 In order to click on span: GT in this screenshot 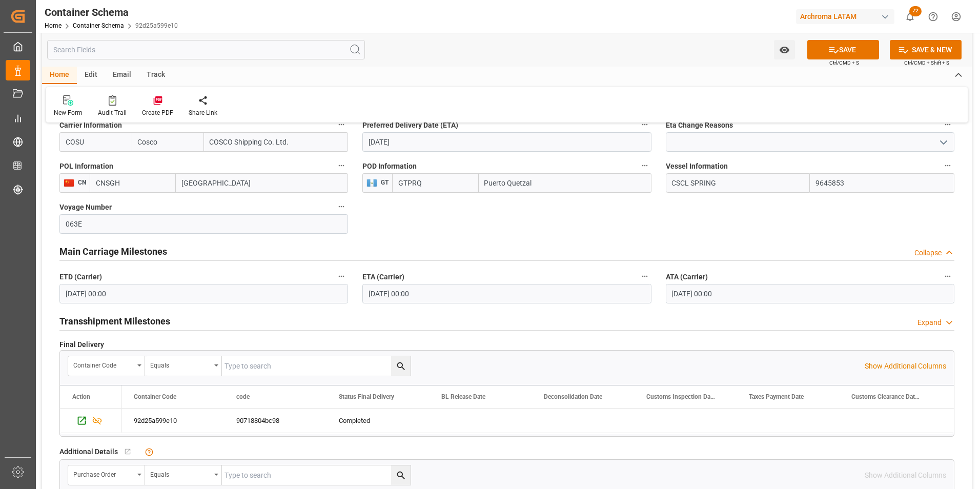, I will do `click(383, 183)`.